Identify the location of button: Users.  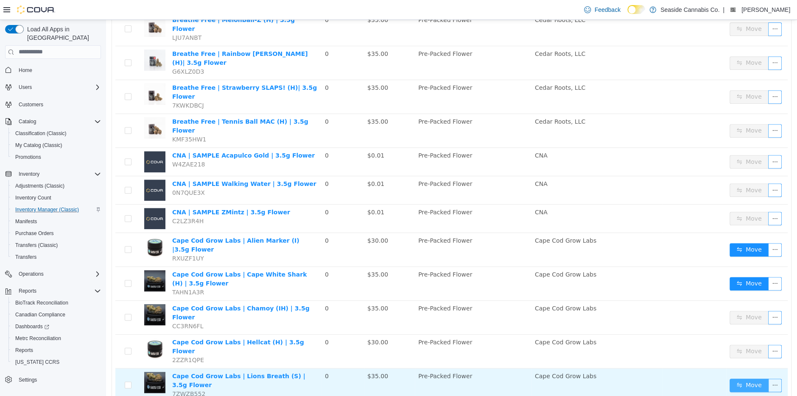
(53, 87).